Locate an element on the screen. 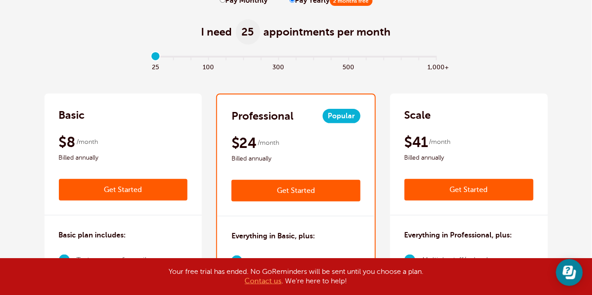 The image size is (592, 295). h3: Everything in Basic, plus: is located at coordinates (273, 236).